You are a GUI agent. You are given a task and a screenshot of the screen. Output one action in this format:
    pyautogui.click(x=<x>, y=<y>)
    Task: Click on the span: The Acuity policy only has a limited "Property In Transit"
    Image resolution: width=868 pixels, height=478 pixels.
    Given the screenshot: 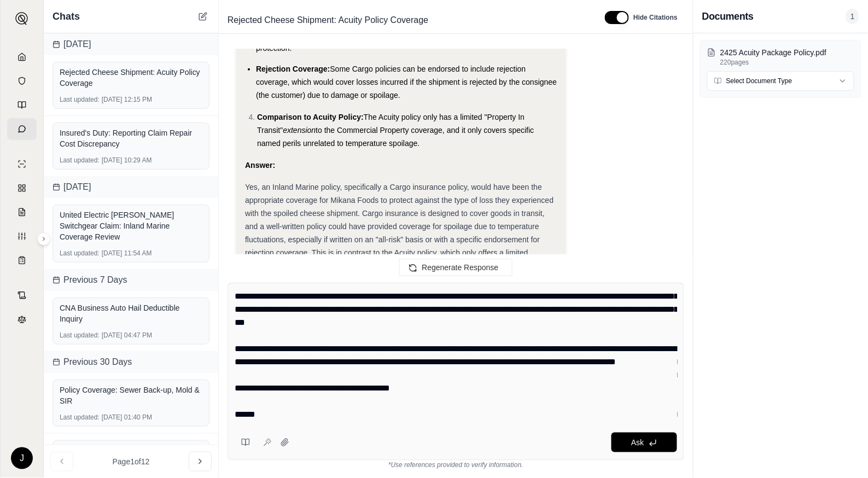 What is the action you would take?
    pyautogui.click(x=391, y=124)
    